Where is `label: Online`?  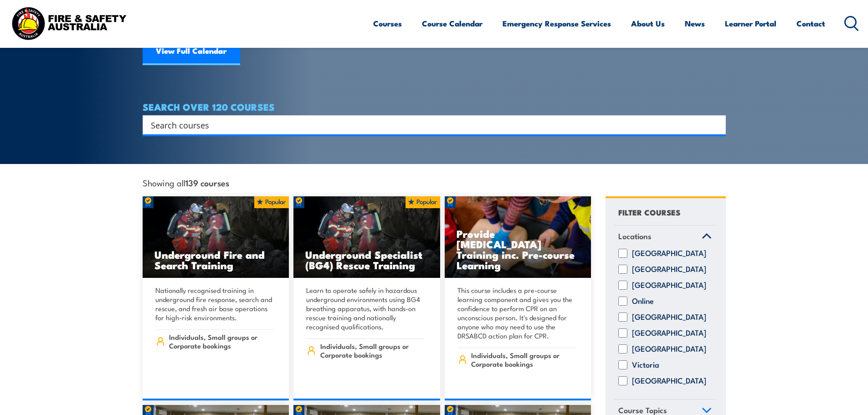
label: Online is located at coordinates (643, 301).